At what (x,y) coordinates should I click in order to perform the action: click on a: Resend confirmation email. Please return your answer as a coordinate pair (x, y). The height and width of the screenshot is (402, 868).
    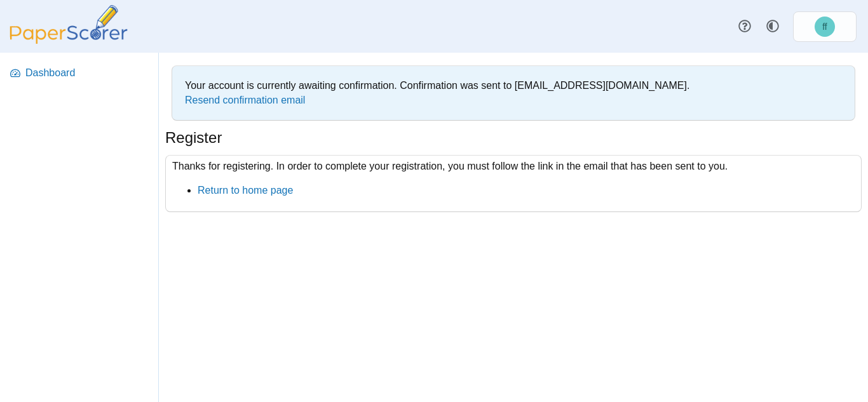
    Looking at the image, I should click on (244, 100).